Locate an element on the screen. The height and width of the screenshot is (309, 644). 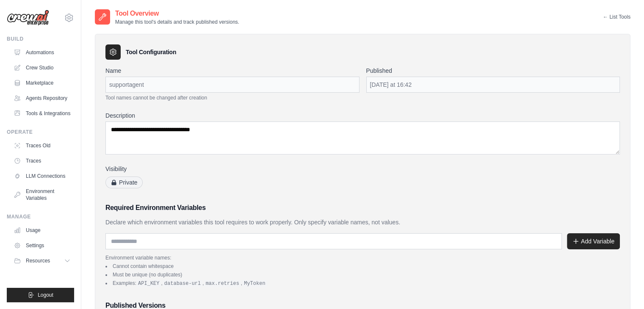
p: Manage this tool's details and track published versions. is located at coordinates (177, 22).